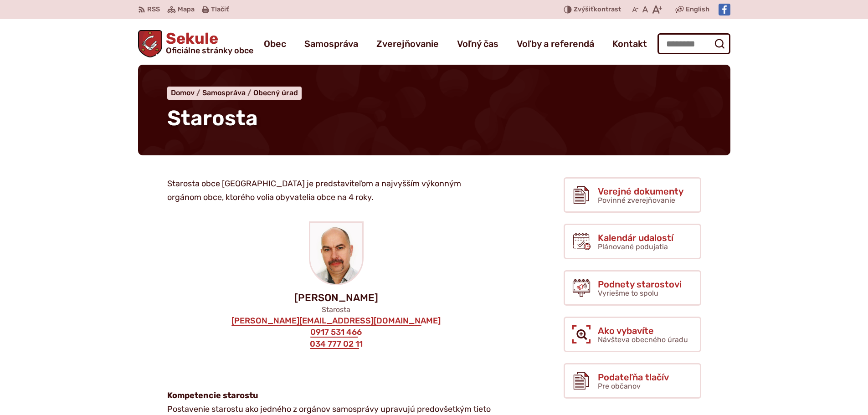 This screenshot has width=868, height=415. What do you see at coordinates (697, 10) in the screenshot?
I see `span: English` at bounding box center [697, 10].